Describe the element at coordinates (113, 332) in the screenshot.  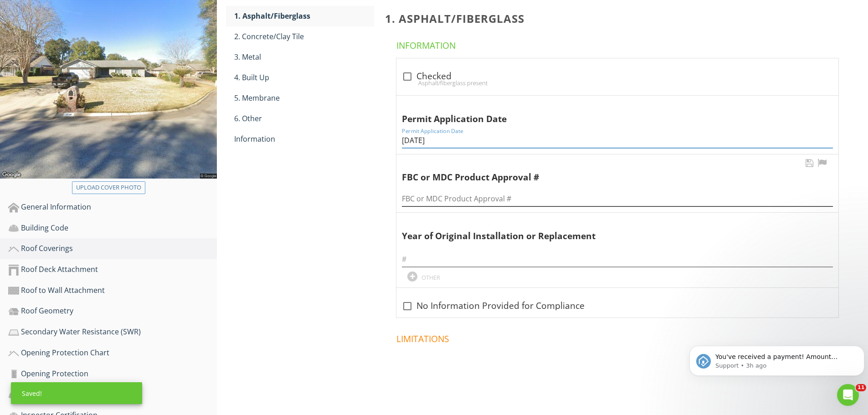
I see `div: Secondary Water Resistance (SWR)` at that location.